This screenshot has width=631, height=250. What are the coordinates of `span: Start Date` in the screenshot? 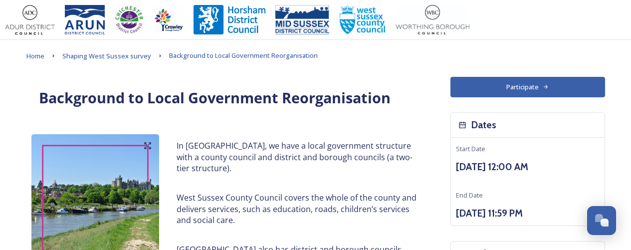 It's located at (471, 149).